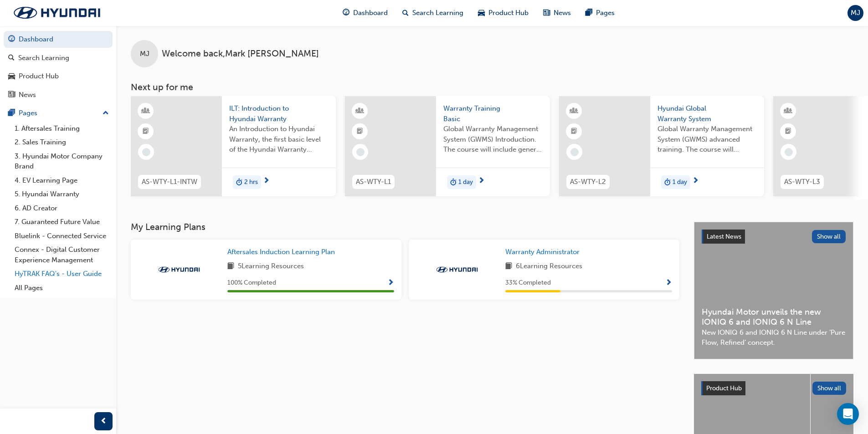 The height and width of the screenshot is (434, 868). I want to click on span: Search Learning, so click(438, 13).